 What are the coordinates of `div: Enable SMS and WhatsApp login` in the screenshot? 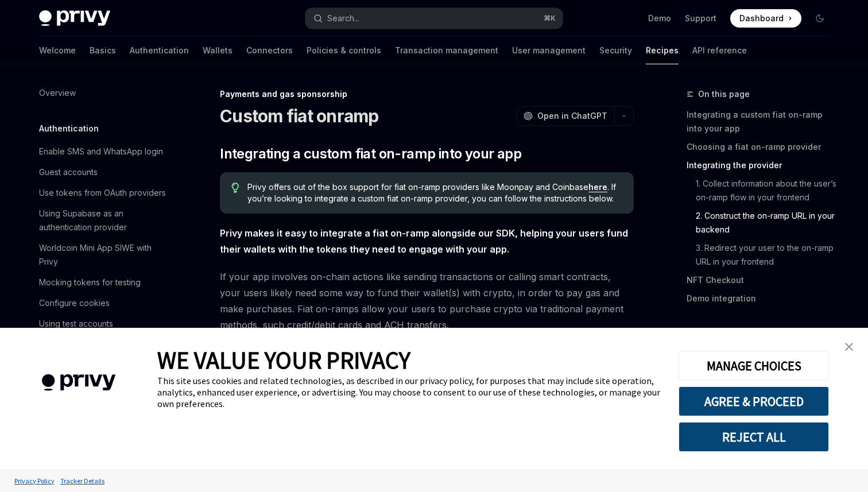 It's located at (101, 151).